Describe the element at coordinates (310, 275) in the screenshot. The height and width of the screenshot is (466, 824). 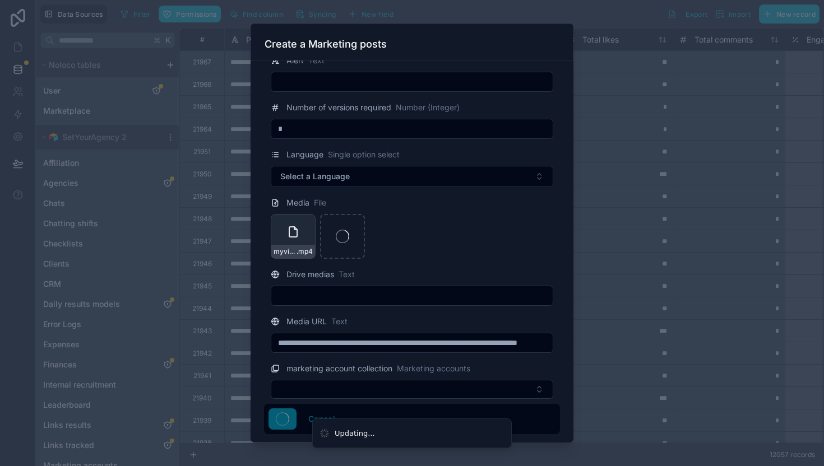
I see `span: Drive medias` at that location.